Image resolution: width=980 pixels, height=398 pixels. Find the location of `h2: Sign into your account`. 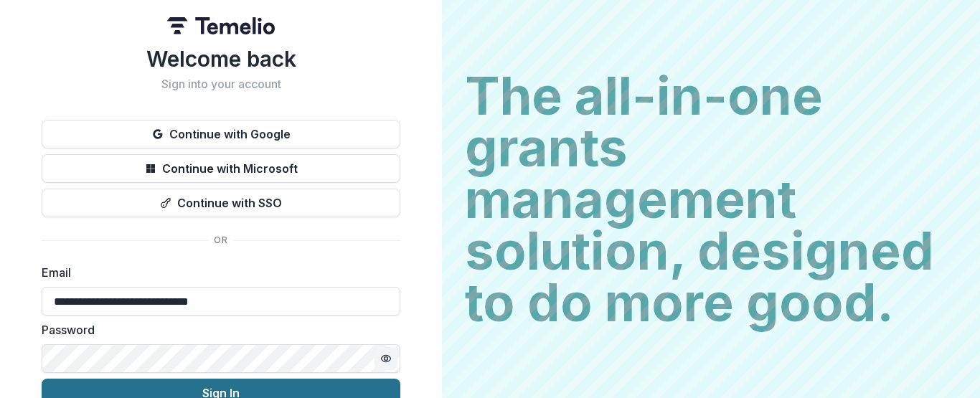

h2: Sign into your account is located at coordinates (221, 84).